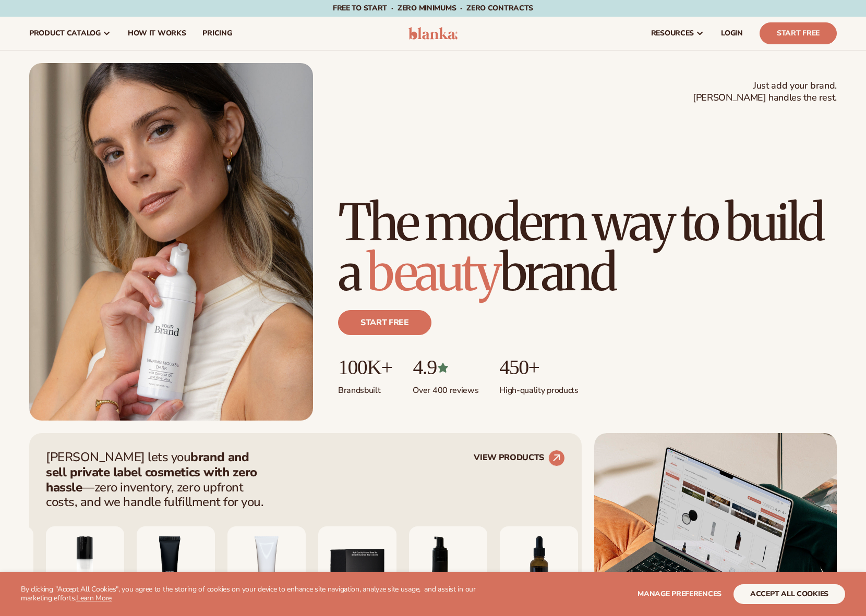 This screenshot has height=616, width=866. I want to click on a: How It Works, so click(157, 33).